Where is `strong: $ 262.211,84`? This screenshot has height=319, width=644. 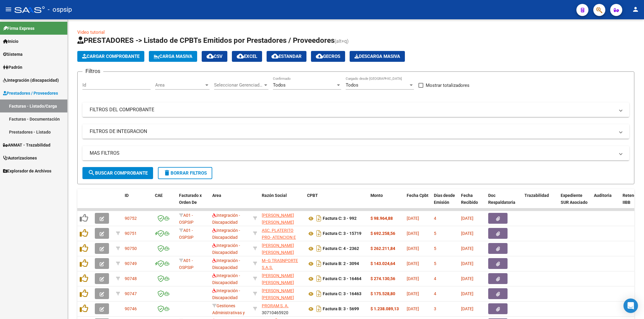
strong: $ 262.211,84 is located at coordinates (383, 248).